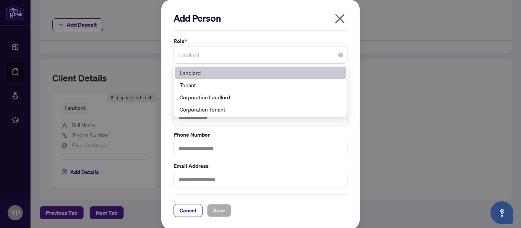 This screenshot has height=228, width=521. I want to click on span: Landlord, so click(260, 55).